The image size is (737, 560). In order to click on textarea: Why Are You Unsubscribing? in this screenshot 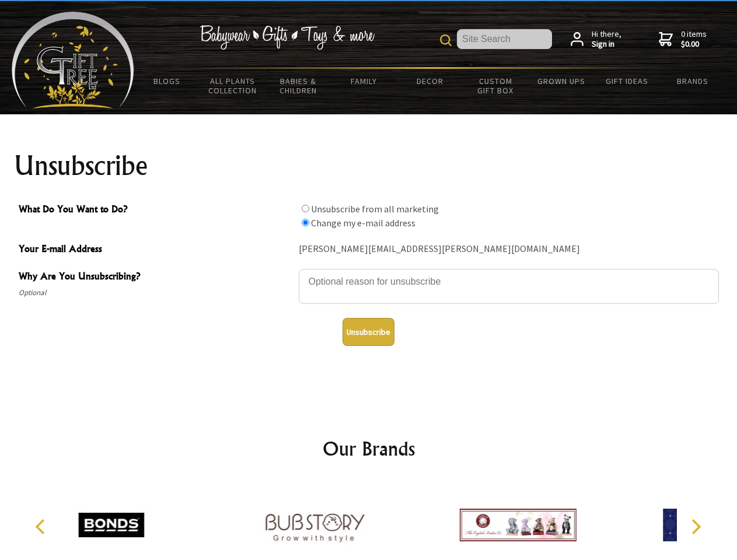, I will do `click(509, 286)`.